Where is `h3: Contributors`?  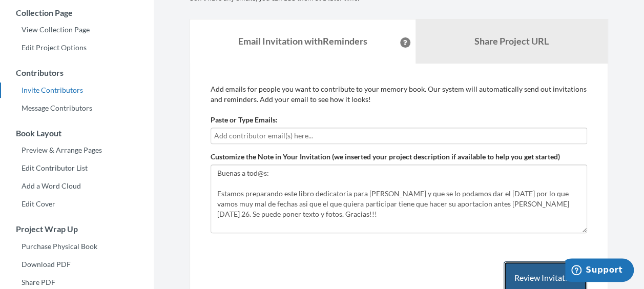 h3: Contributors is located at coordinates (77, 73).